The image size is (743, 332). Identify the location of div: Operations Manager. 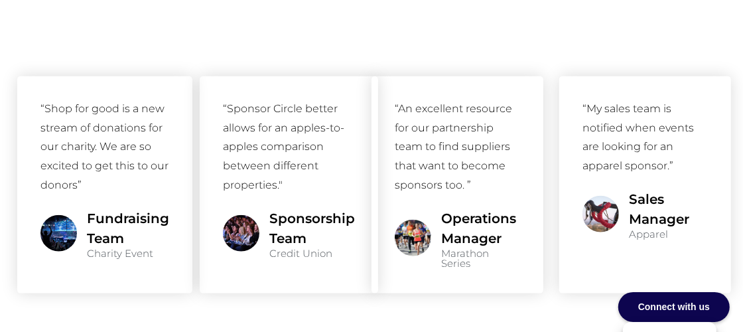
(481, 228).